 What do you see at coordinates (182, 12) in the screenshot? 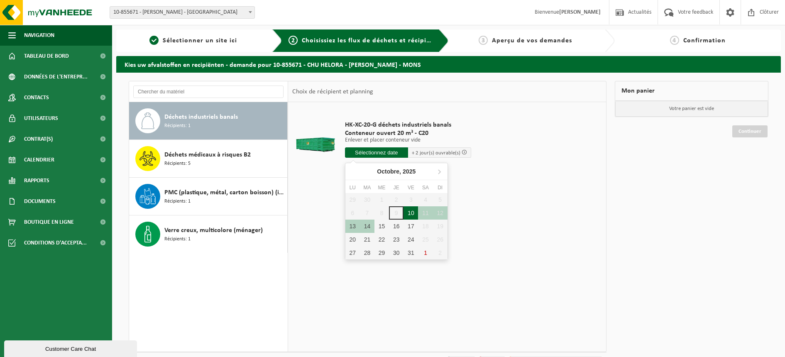
I see `span: 10-855671 - CHU HELORA - JOLIMONT KENNEDY - MONS` at bounding box center [182, 12].